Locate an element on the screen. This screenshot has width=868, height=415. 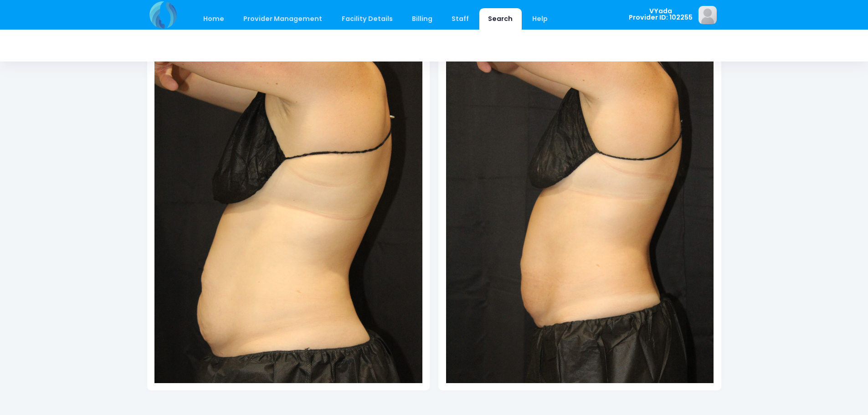
a: Provider Management is located at coordinates (283, 18).